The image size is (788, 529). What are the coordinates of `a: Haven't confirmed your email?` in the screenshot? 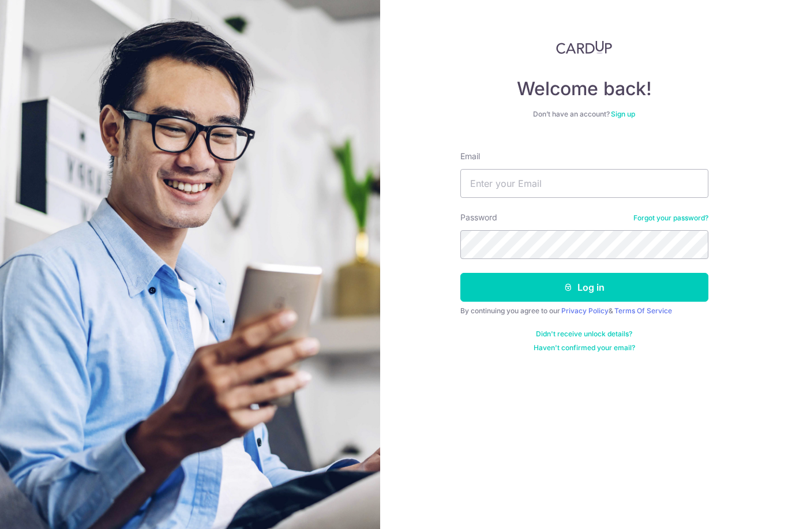 It's located at (584, 348).